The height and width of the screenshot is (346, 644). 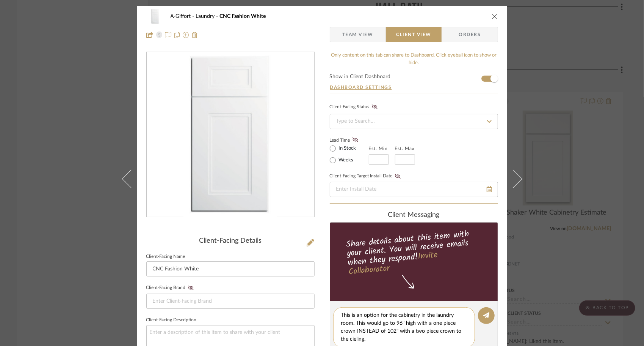 I want to click on button: Client-Facing Brand, so click(x=190, y=288).